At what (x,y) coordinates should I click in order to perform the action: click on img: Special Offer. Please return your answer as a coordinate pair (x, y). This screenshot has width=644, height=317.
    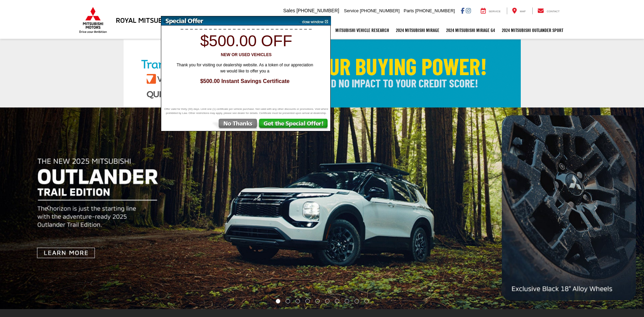
    Looking at the image, I should click on (229, 20).